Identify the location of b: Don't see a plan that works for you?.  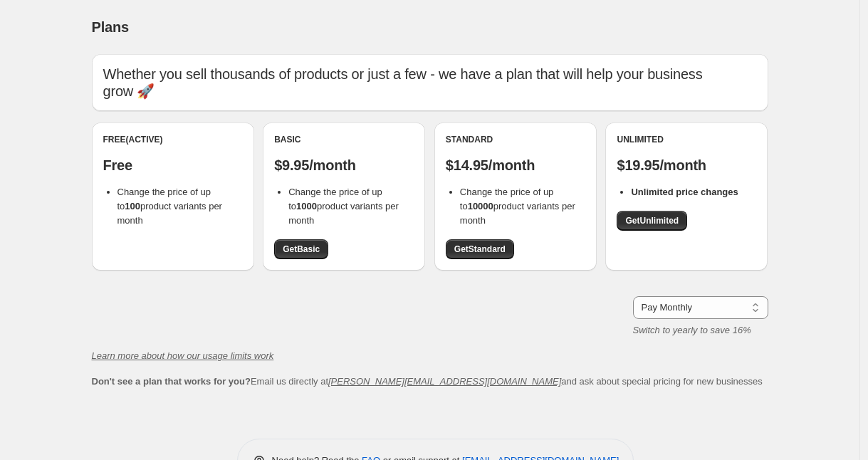
(171, 381).